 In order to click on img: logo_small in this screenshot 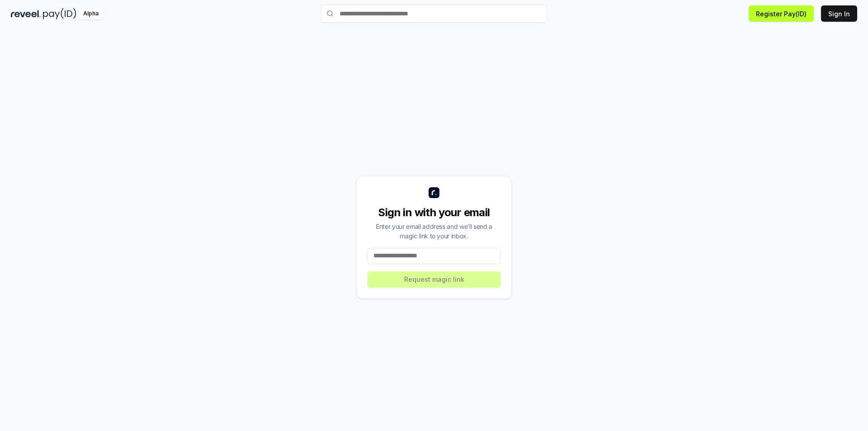, I will do `click(434, 193)`.